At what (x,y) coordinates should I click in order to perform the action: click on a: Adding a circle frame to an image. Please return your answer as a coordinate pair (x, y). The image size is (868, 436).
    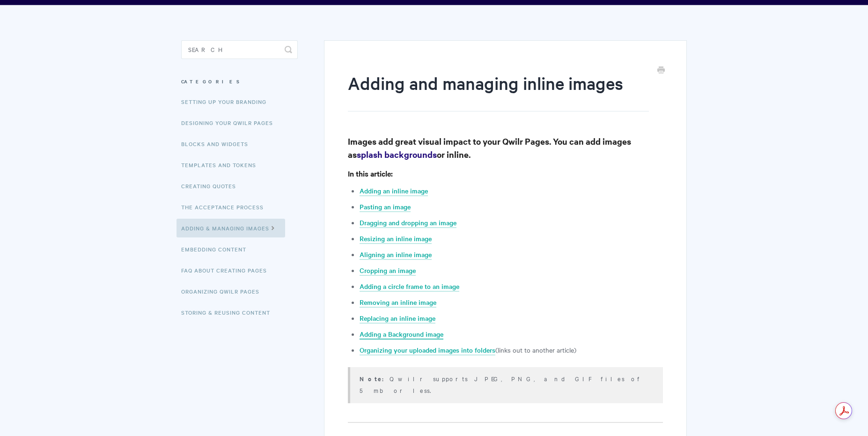
    Looking at the image, I should click on (409, 286).